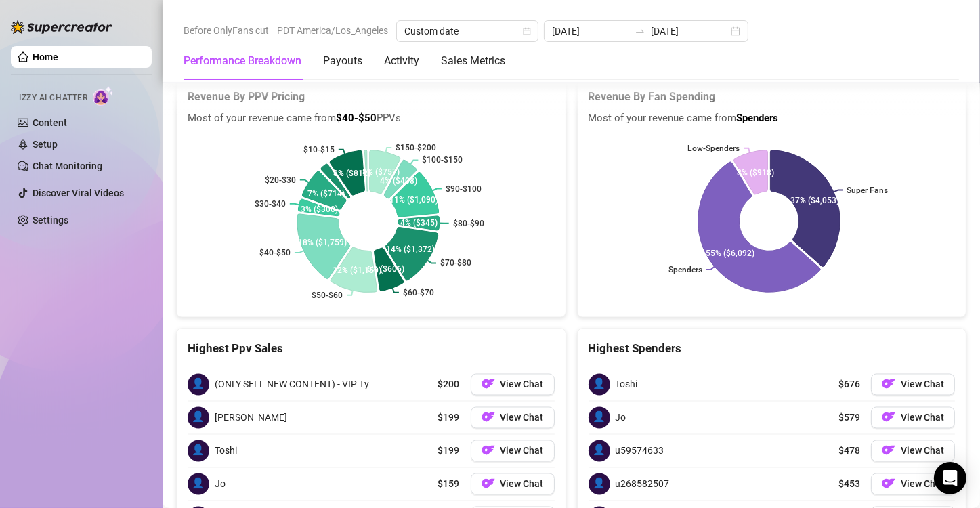 The width and height of the screenshot is (980, 508). Describe the element at coordinates (78, 193) in the screenshot. I see `a: Discover Viral Videos` at that location.